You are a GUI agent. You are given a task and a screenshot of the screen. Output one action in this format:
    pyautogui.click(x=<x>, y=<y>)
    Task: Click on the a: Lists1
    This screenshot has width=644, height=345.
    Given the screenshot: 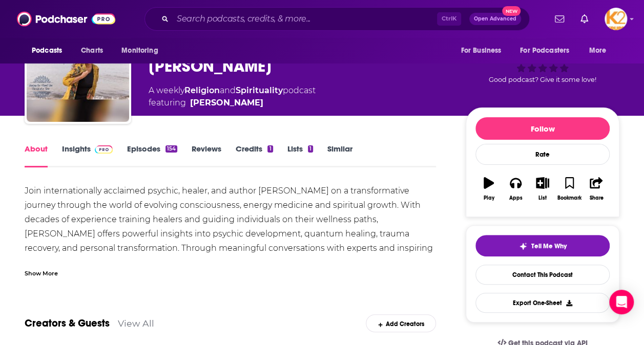 What is the action you would take?
    pyautogui.click(x=300, y=155)
    